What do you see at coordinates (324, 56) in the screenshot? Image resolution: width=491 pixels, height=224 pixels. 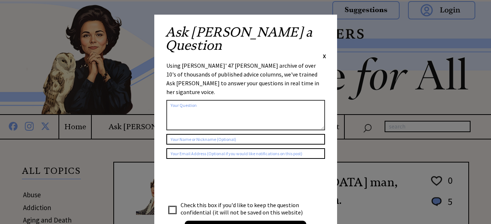 I see `span: X` at bounding box center [324, 56].